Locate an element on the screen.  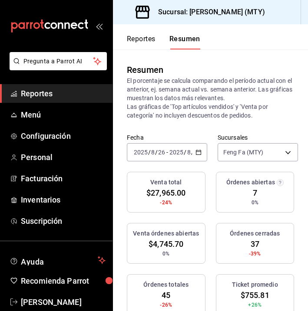
span: 7 is located at coordinates (255, 193).